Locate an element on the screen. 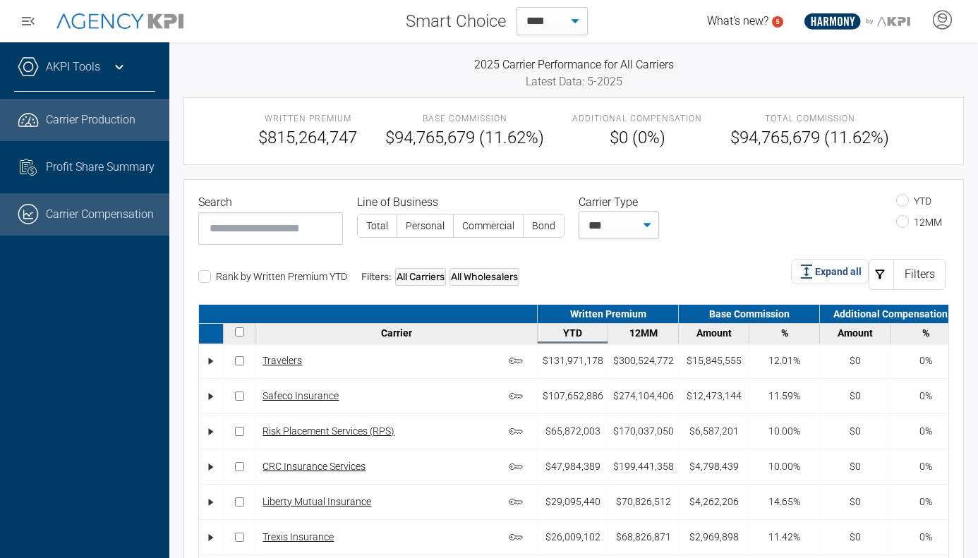 The height and width of the screenshot is (558, 978). div: $6,587,201 is located at coordinates (714, 431).